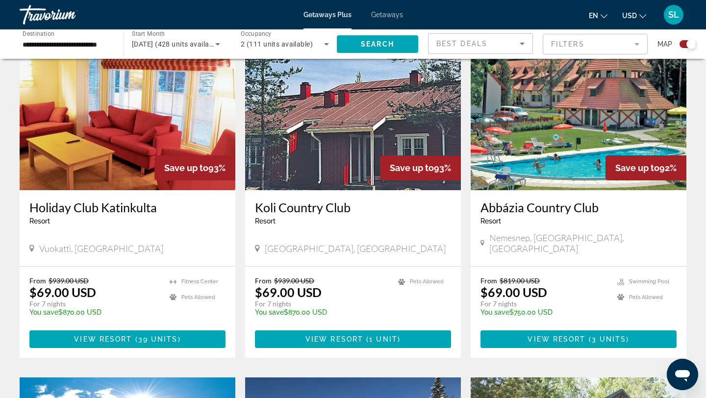  Describe the element at coordinates (353, 112) in the screenshot. I see `img: 2563E01L.jpg` at that location.